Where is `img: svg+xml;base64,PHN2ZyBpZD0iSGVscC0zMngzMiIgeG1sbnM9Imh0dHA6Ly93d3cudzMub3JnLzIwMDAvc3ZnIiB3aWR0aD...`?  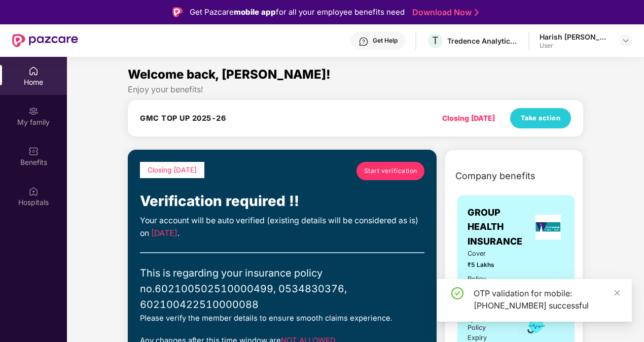 img: svg+xml;base64,PHN2ZyBpZD0iSGVscC0zMngzMiIgeG1sbnM9Imh0dHA6Ly93d3cudzMub3JnLzIwMDAvc3ZnIiB3aWR0aD... is located at coordinates (364, 42).